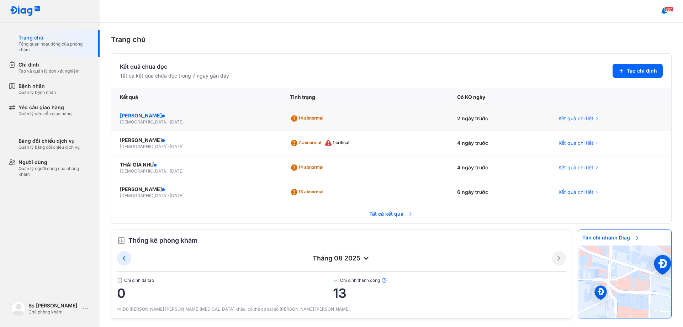 The image size is (683, 327). Describe the element at coordinates (365, 97) in the screenshot. I see `div: Tình trạng` at that location.